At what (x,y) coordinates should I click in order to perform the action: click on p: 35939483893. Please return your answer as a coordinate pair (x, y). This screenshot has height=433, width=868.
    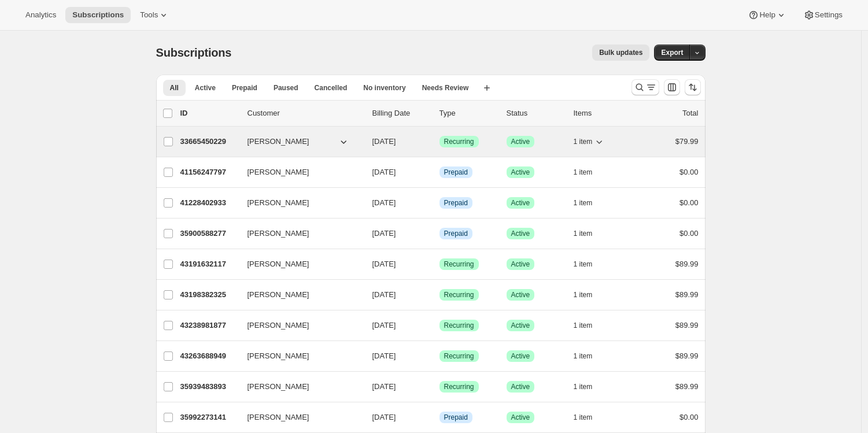
    Looking at the image, I should click on (210, 387).